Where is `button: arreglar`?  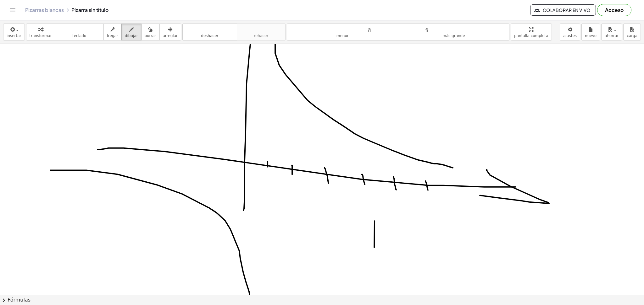 button: arreglar is located at coordinates (170, 32).